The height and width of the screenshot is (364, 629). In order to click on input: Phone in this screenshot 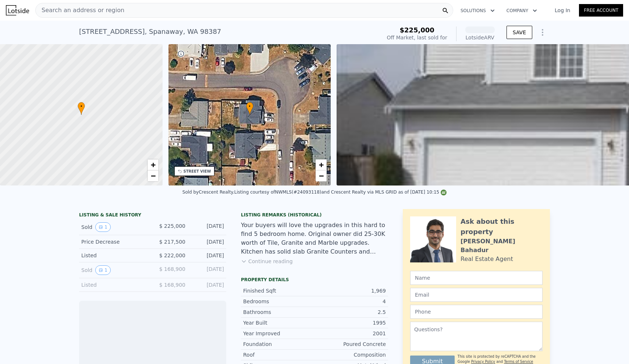, I will do `click(477, 312)`.